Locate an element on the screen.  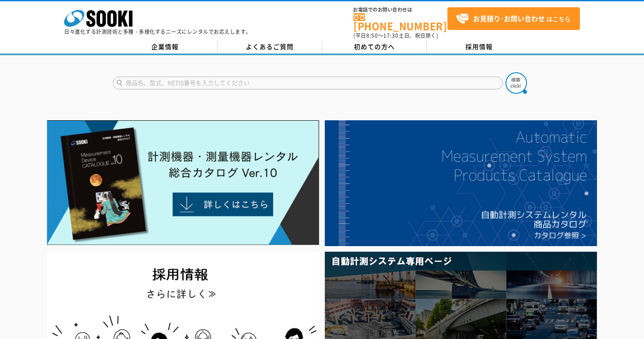
a: 企業情報 is located at coordinates (165, 47).